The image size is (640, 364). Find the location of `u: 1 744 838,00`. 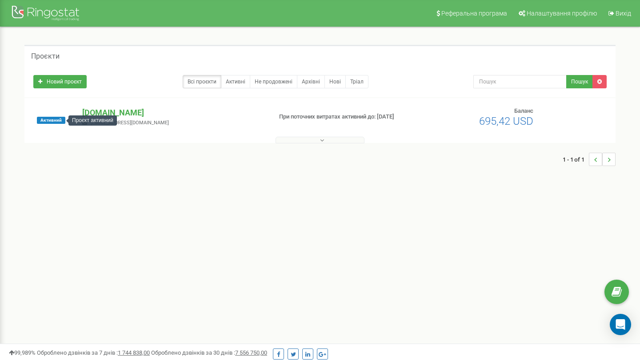

u: 1 744 838,00 is located at coordinates (134, 353).